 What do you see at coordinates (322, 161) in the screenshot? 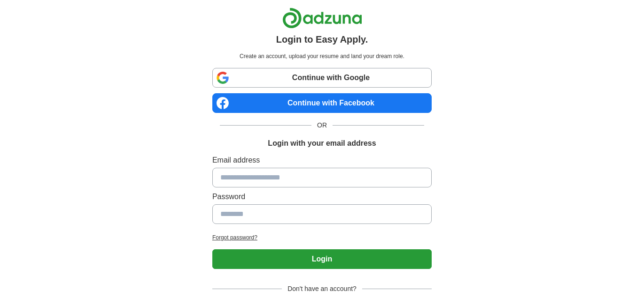
I see `label: Email address` at bounding box center [322, 161].